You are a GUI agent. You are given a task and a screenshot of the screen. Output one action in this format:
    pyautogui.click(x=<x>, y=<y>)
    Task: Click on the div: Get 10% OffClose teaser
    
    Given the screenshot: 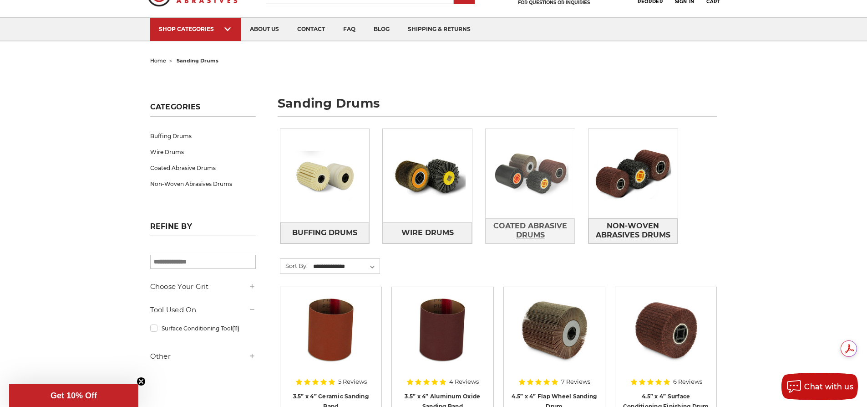 What is the action you would take?
    pyautogui.click(x=74, y=395)
    